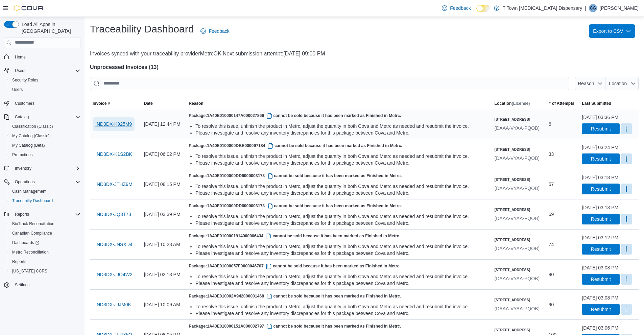 Image resolution: width=644 pixels, height=335 pixels. Describe the element at coordinates (240, 266) in the screenshot. I see `span: 1A40E01000057F0000046707` at that location.